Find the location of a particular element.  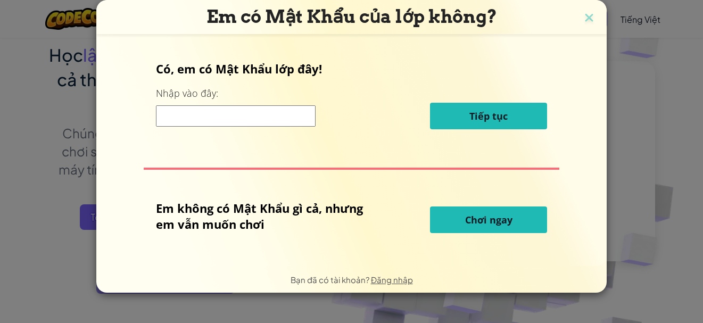

img: close icon is located at coordinates (589, 19).